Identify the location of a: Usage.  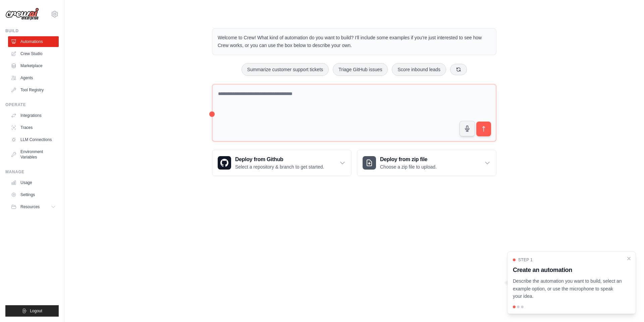
(33, 183).